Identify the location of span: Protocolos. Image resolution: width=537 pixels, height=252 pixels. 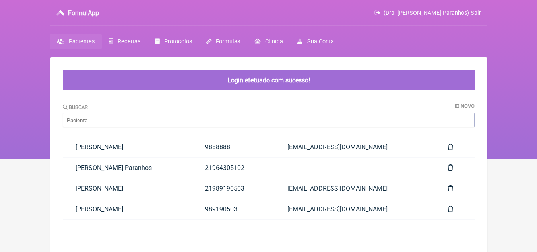
(178, 41).